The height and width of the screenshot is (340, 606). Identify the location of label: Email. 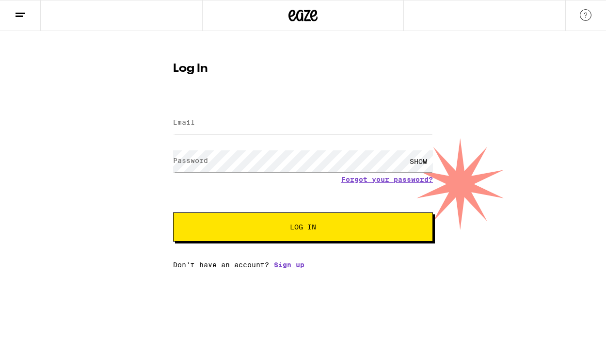
(184, 122).